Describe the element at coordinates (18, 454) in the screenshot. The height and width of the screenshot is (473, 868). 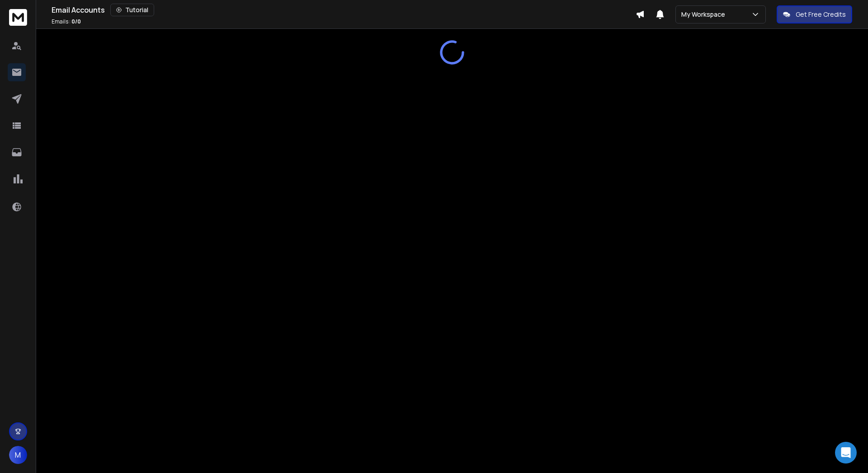
I see `span: M` at that location.